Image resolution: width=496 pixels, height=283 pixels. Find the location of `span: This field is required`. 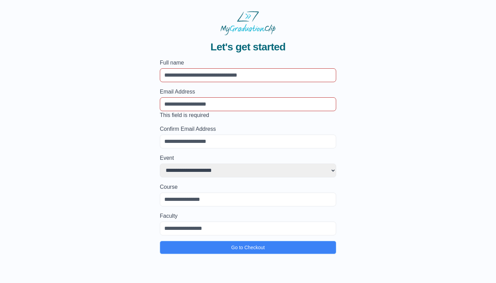

span: This field is required is located at coordinates (184, 115).